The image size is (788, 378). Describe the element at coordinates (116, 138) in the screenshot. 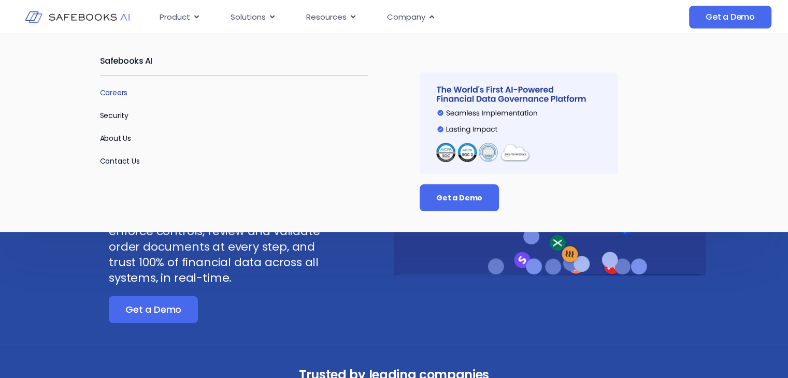

I see `a: About Us` at that location.